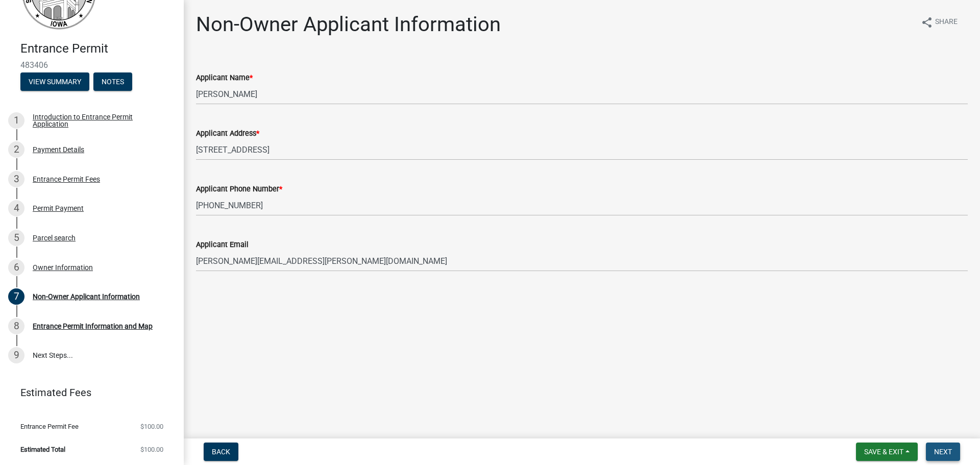 Image resolution: width=980 pixels, height=465 pixels. I want to click on div: Owner Information, so click(63, 268).